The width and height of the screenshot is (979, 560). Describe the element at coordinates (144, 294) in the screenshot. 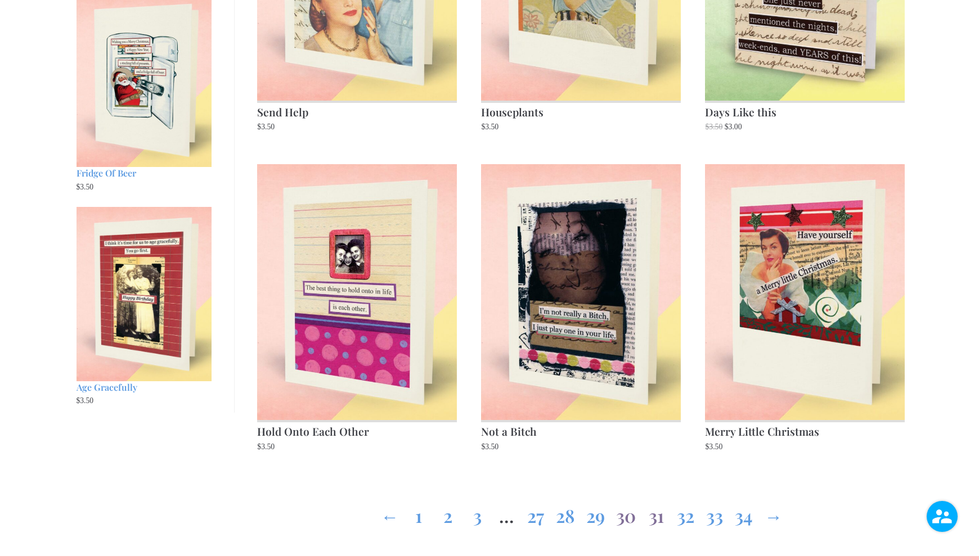

I see `img: Age Gracefully` at that location.